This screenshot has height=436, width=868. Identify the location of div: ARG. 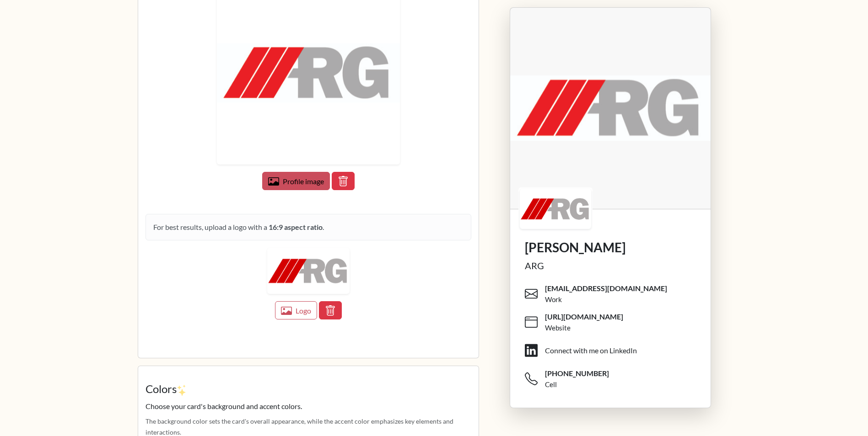
(611, 266).